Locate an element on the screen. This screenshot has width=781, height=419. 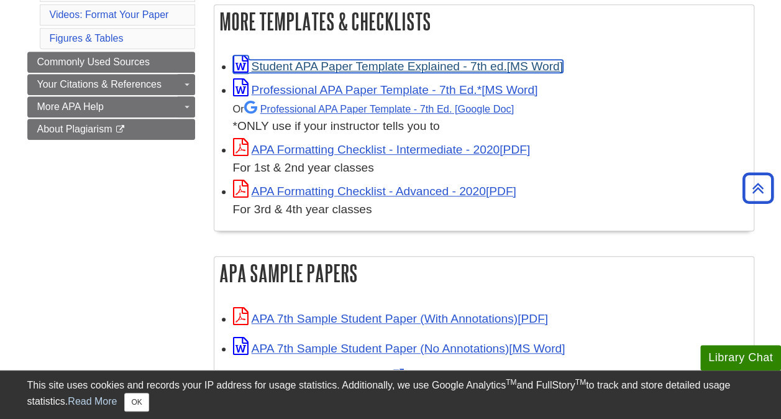
h2: More Templates & Checklists is located at coordinates (484, 21).